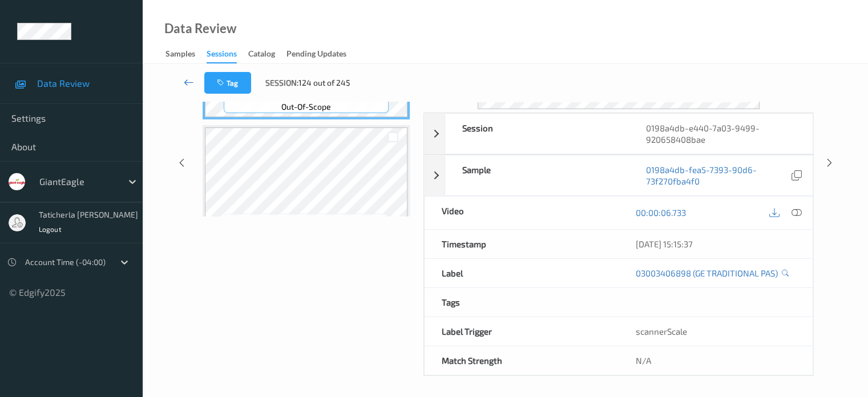 The height and width of the screenshot is (397, 868). I want to click on a: 0198a4db-fea5-7393-90d6-73f270fba4f0, so click(717, 175).